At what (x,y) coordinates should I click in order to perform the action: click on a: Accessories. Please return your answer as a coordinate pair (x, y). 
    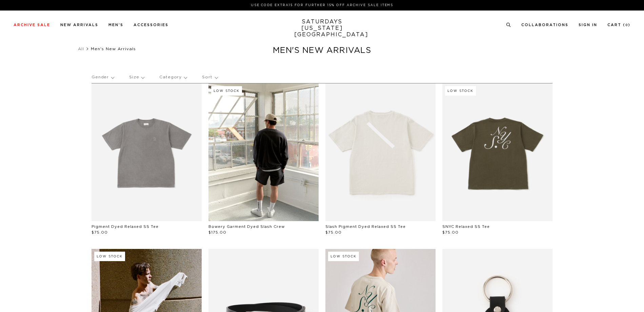
    Looking at the image, I should click on (151, 25).